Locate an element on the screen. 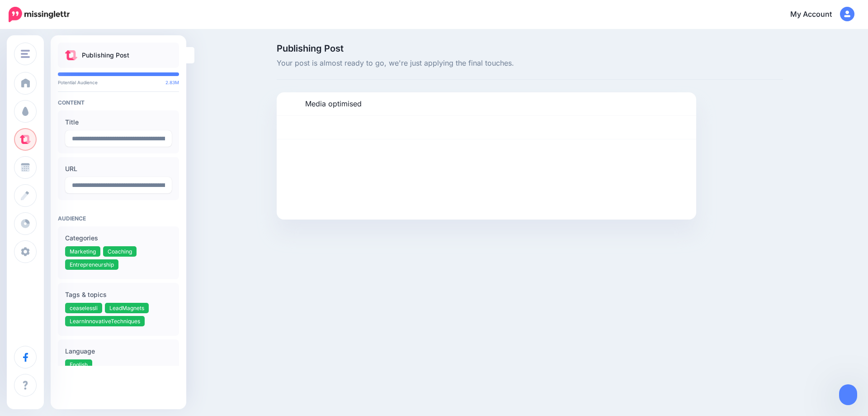 This screenshot has height=416, width=868. img: menu.png is located at coordinates (25, 54).